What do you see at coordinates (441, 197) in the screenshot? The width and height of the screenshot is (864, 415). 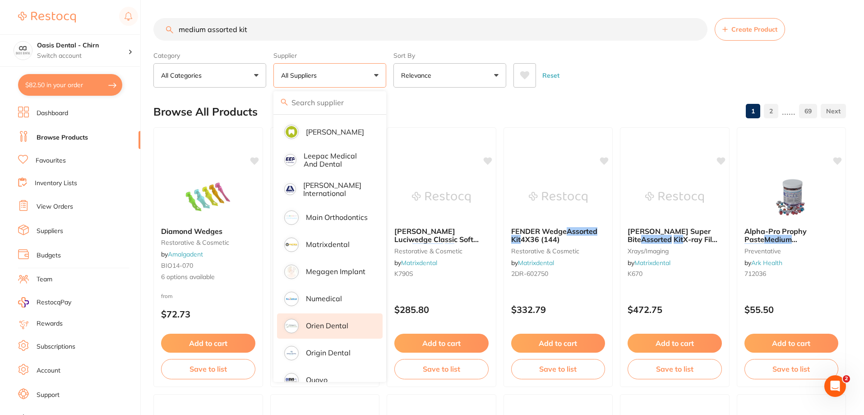 I see `img: Kerr Luciwedge Classic Soft 790S Assorted Kit` at bounding box center [441, 197].